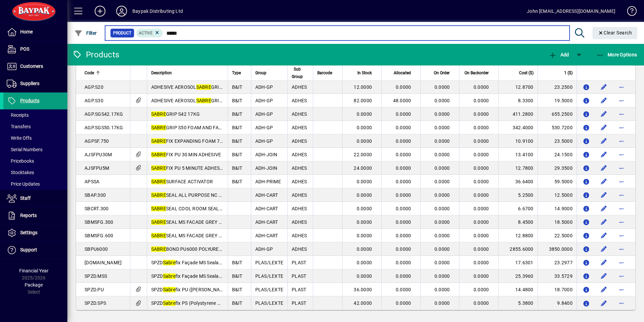 The width and height of the screenshot is (644, 322). I want to click on span: Clear Search, so click(615, 33).